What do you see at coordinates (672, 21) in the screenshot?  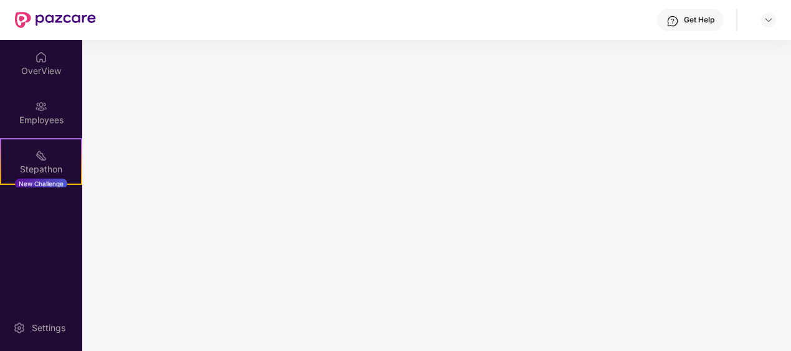 I see `img: svg+xml;base64,PHN2ZyBpZD0iSGVscC0zMngzMiIgeG1sbnM9Imh0dHA6Ly93d3cudzMub3JnLzIwMDAvc3ZnIiB3aWR0aD...` at bounding box center [672, 21].